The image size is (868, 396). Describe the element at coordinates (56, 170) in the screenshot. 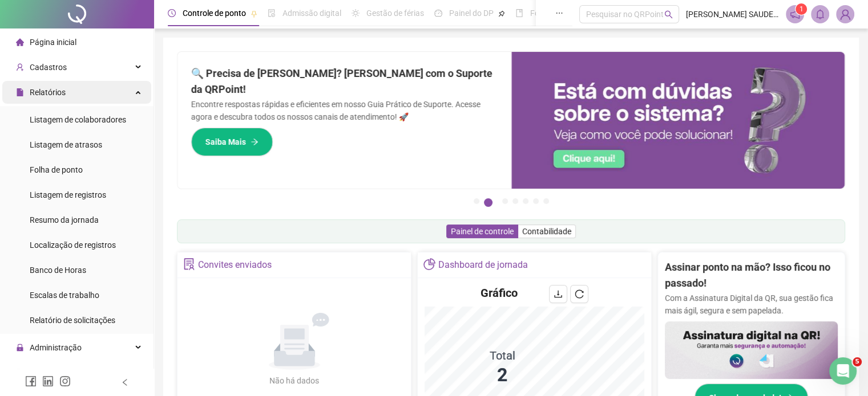

I see `span: Folha de ponto` at that location.